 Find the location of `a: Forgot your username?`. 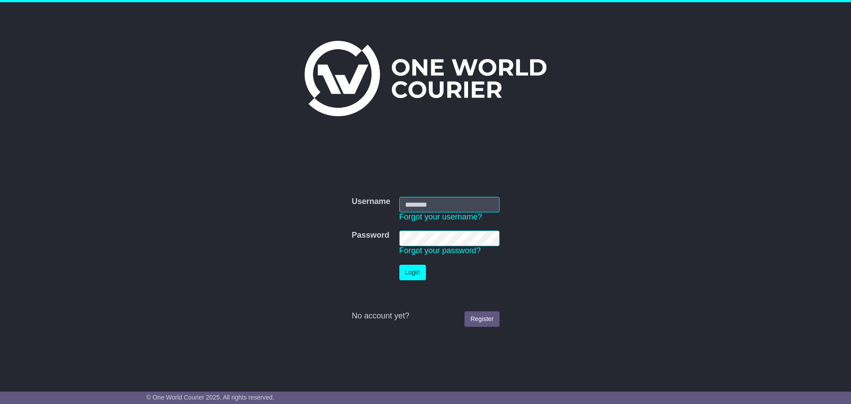

a: Forgot your username? is located at coordinates (440, 217).